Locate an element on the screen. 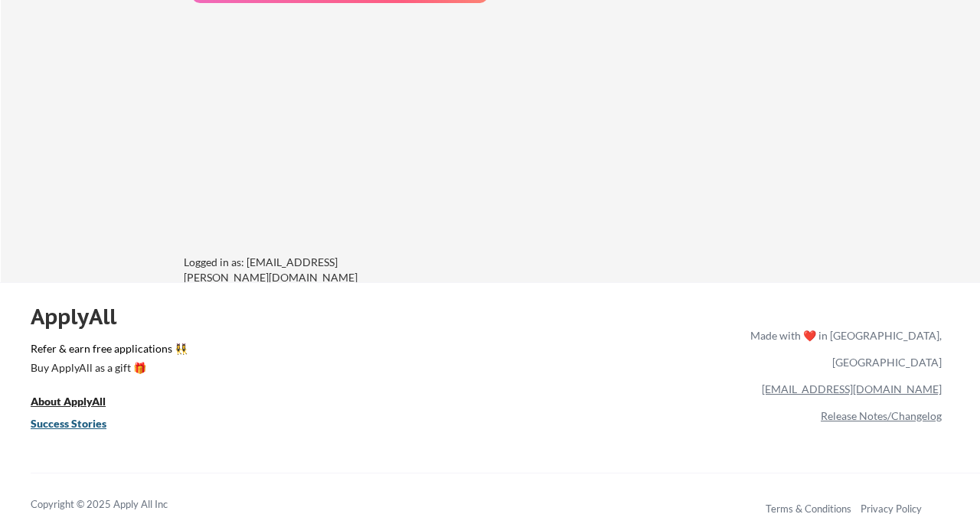  a: Refer & earn free applications 👯‍♀️ is located at coordinates (231, 351).